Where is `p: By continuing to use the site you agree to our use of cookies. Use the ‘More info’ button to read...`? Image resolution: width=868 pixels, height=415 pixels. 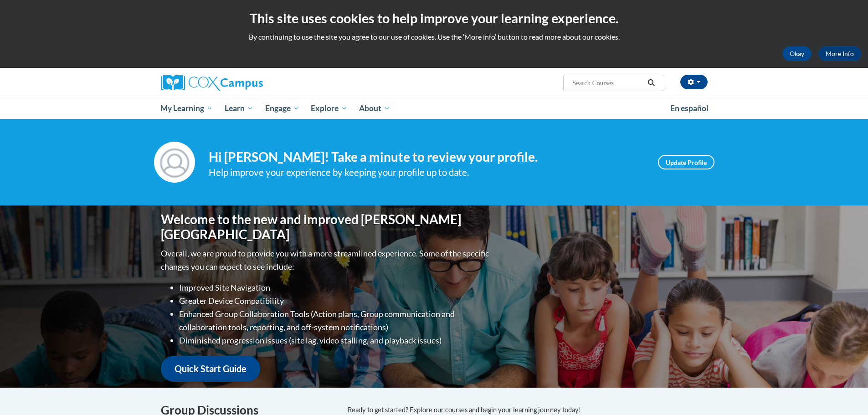 p: By continuing to use the site you agree to our use of cookies. Use the ‘More info’ button to read... is located at coordinates (434, 37).